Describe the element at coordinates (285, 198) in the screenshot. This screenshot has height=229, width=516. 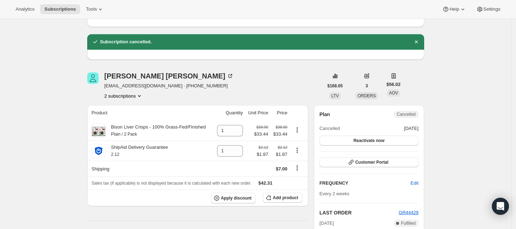
I see `span: Add product` at that location.